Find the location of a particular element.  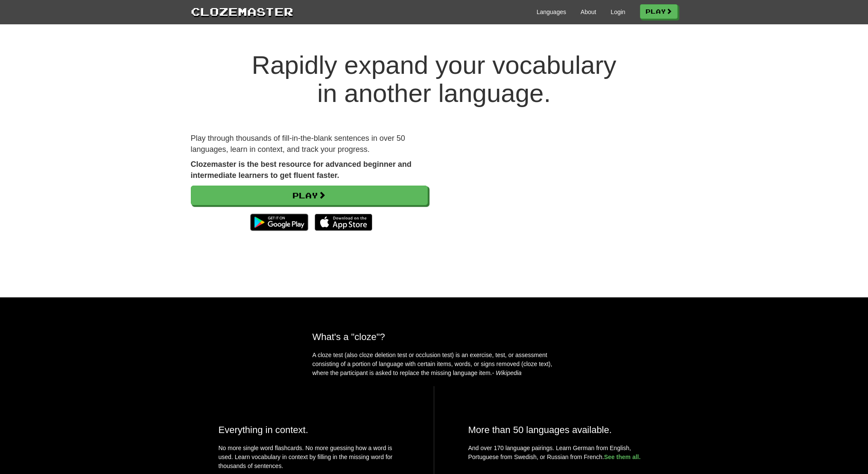

a: See them all. is located at coordinates (623, 457).